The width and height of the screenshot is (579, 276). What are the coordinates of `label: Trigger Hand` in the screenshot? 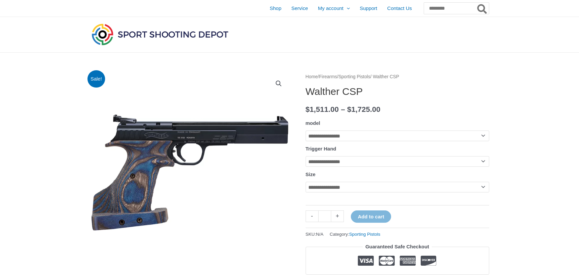 It's located at (321, 148).